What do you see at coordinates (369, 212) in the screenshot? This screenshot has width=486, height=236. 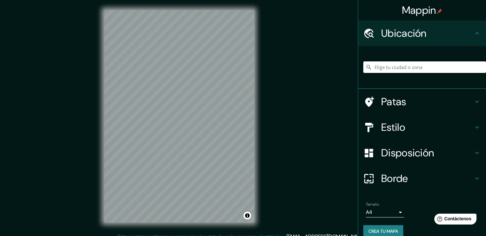 I see `font: A4` at bounding box center [369, 212].